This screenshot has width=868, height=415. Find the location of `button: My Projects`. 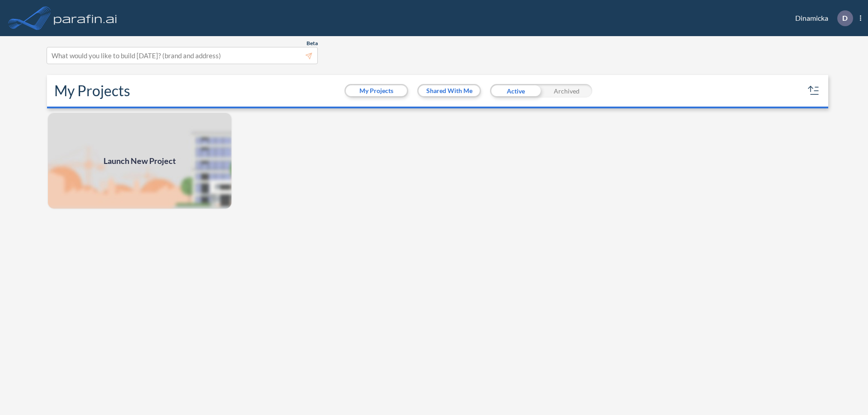

button: My Projects is located at coordinates (376, 91).